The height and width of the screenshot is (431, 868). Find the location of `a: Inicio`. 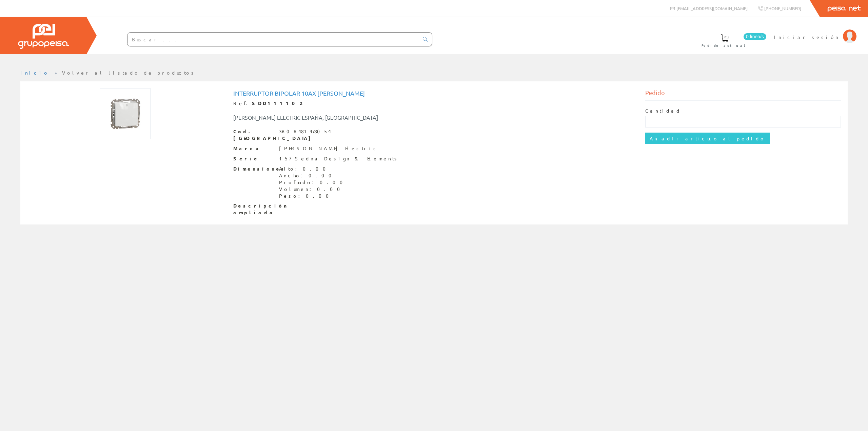

a: Inicio is located at coordinates (35, 73).